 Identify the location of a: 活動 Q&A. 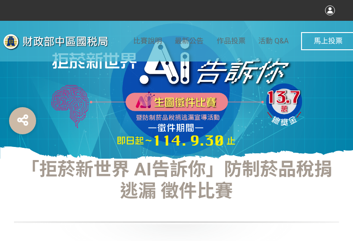
(273, 41).